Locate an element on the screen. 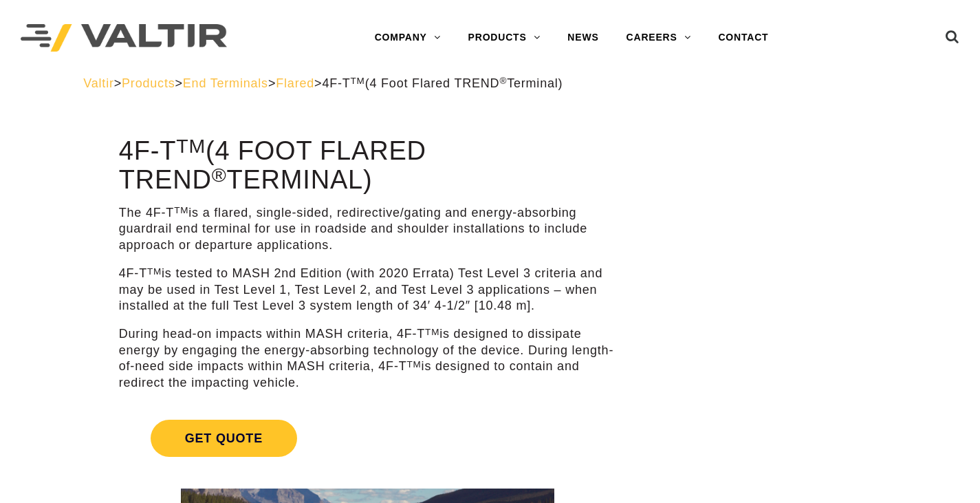  span: Valtir is located at coordinates (99, 83).